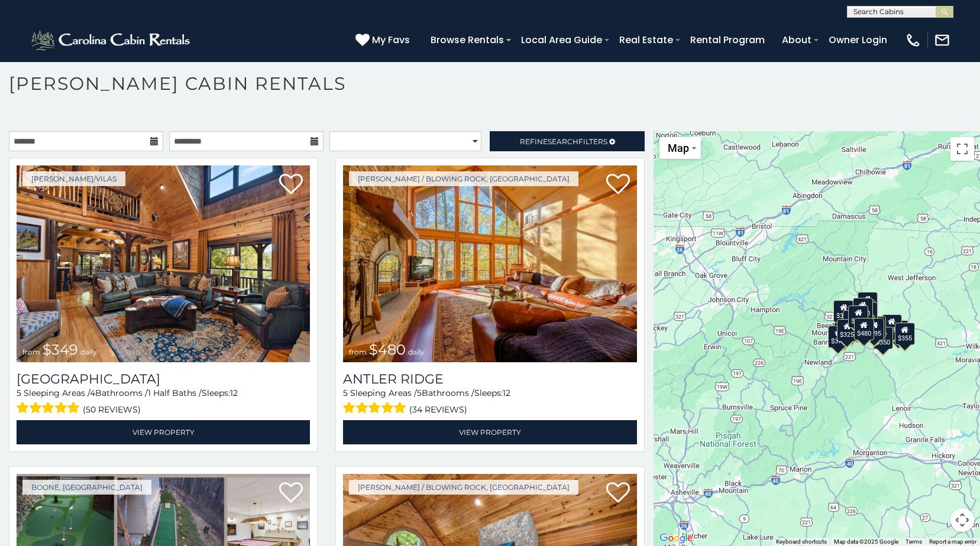 Image resolution: width=980 pixels, height=546 pixels. I want to click on button: Toggle fullscreen view, so click(962, 149).